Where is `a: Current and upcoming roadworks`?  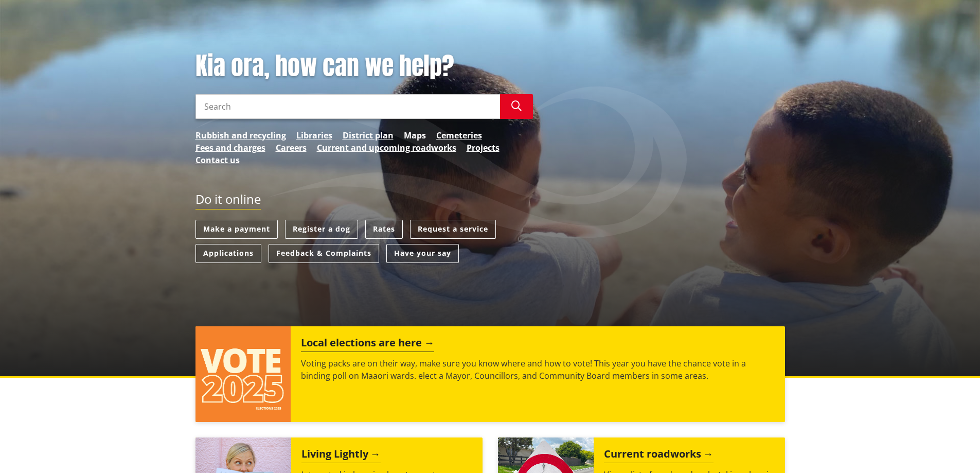 a: Current and upcoming roadworks is located at coordinates (387, 148).